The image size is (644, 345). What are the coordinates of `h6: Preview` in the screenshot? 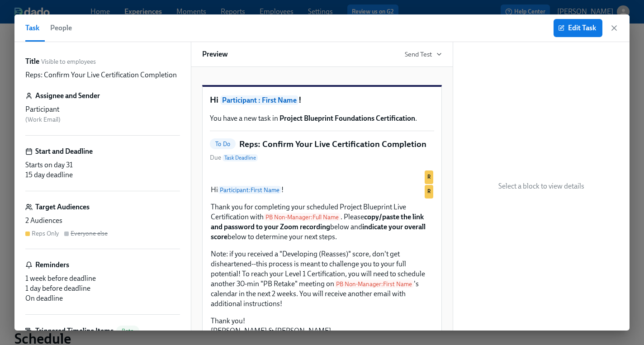 It's located at (215, 54).